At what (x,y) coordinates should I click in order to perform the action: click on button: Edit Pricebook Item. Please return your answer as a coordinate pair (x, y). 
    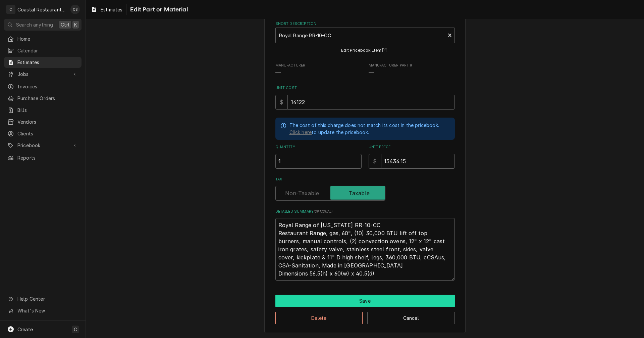
    Looking at the image, I should click on (365, 50).